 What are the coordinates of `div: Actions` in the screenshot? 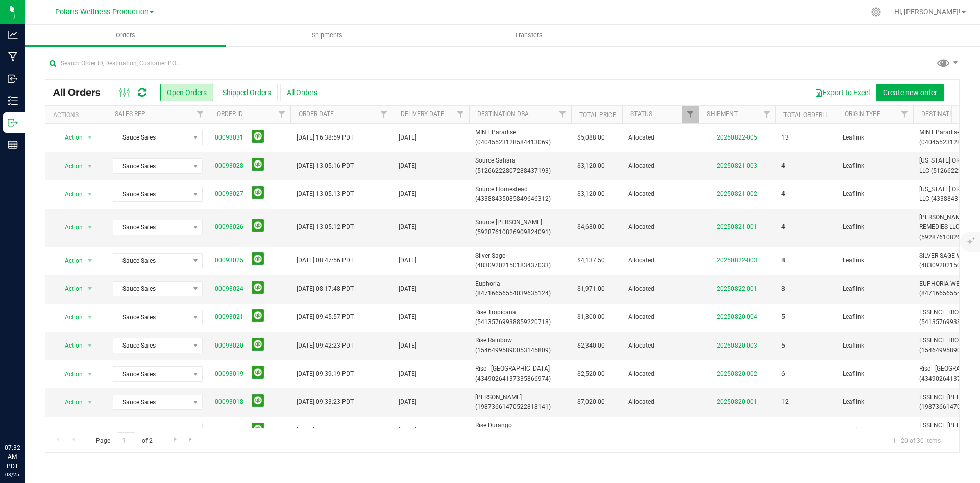 It's located at (77, 115).